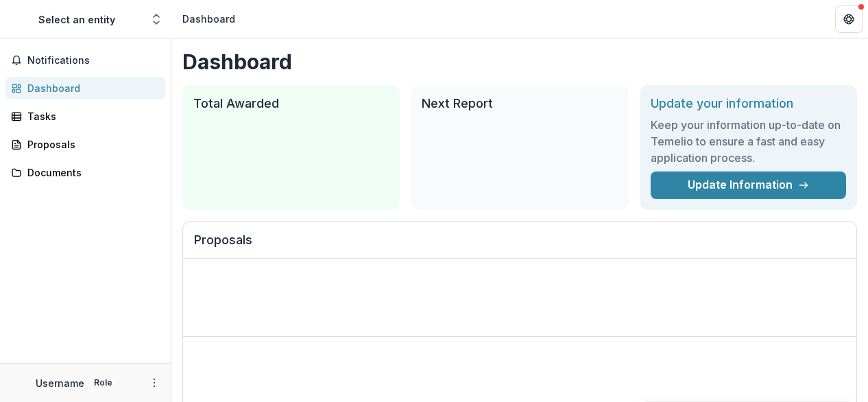 The height and width of the screenshot is (402, 868). Describe the element at coordinates (85, 60) in the screenshot. I see `button: Notifications` at that location.